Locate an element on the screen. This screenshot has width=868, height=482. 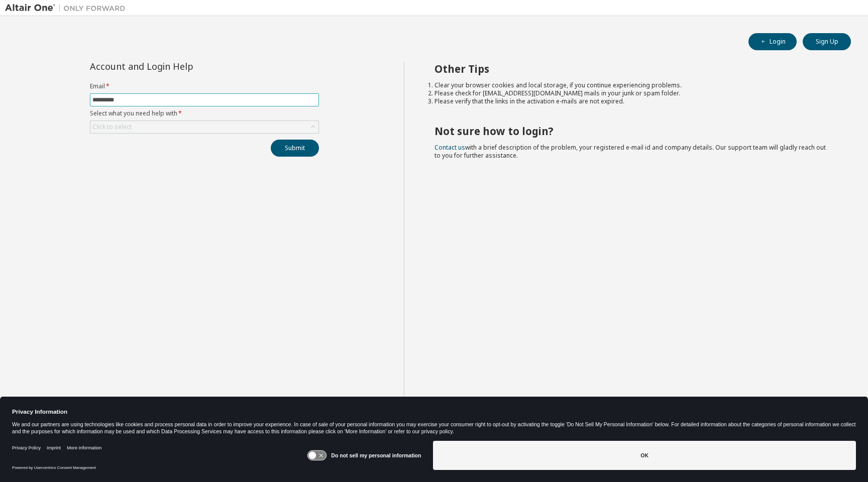
img: Altair One is located at coordinates (68, 8).